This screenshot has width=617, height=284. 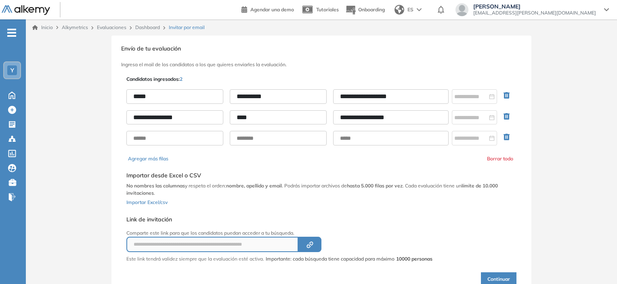 I want to click on img: arrow, so click(x=419, y=10).